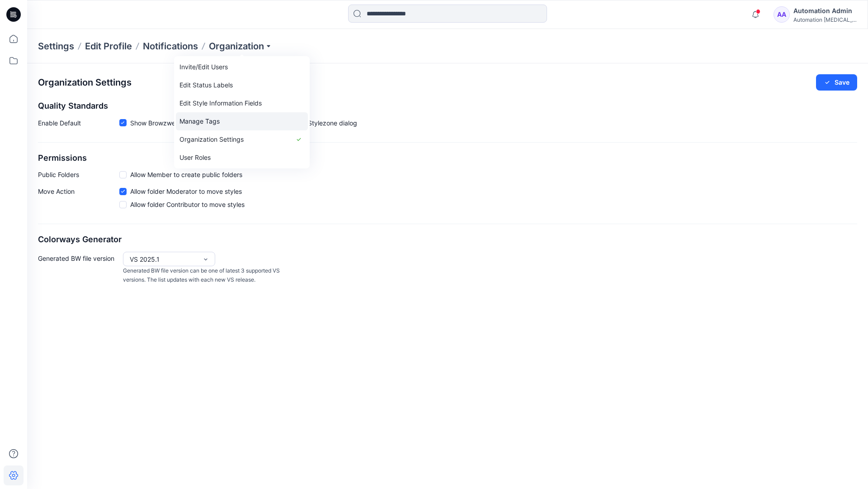  I want to click on div: Automation Admin, so click(825, 11).